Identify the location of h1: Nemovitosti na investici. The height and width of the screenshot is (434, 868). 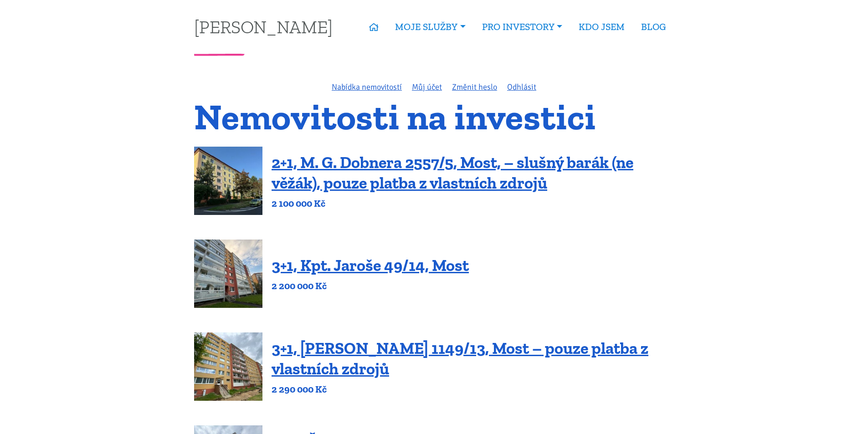
(434, 116).